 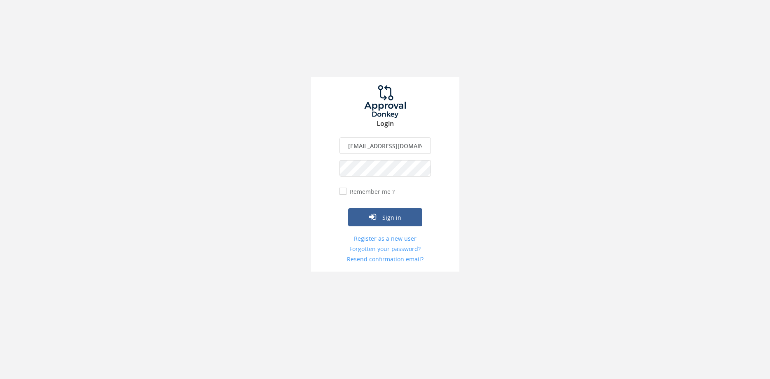 I want to click on a: Register as a new user, so click(x=385, y=239).